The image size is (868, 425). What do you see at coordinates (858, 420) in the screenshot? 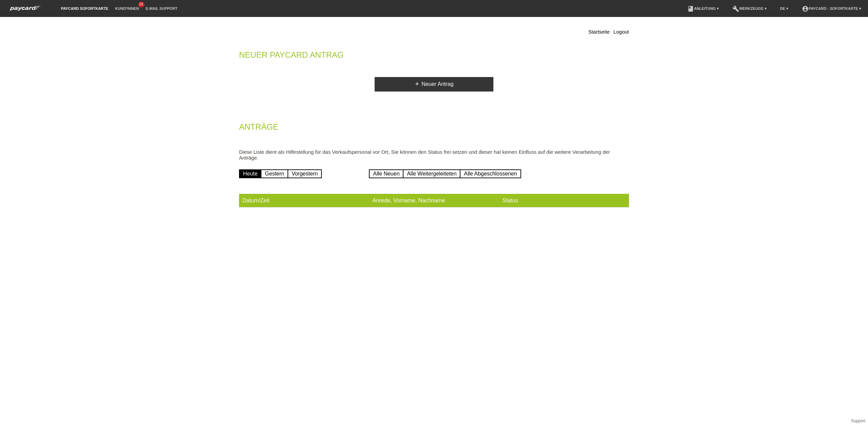
I see `a: Support` at bounding box center [858, 420].